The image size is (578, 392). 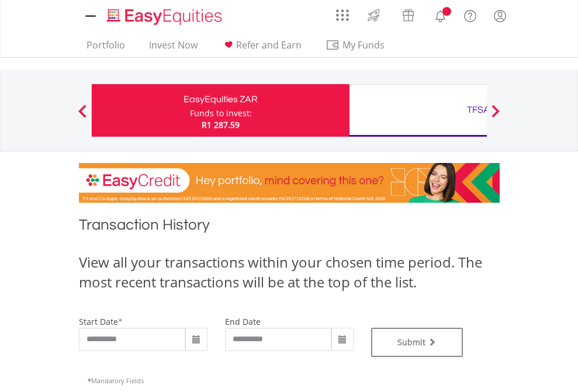 What do you see at coordinates (407, 15) in the screenshot?
I see `img: vouchers-v2.svg` at bounding box center [407, 15].